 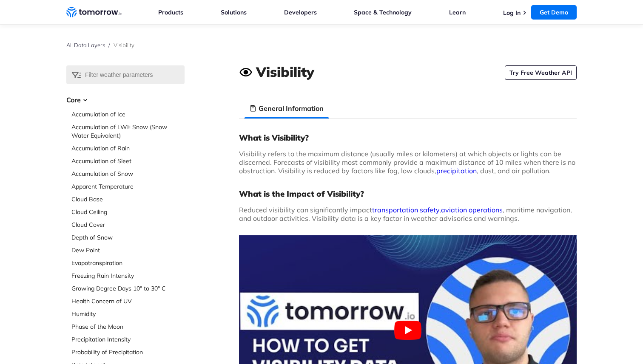 What do you see at coordinates (128, 187) in the screenshot?
I see `a: Apparent Temperature` at bounding box center [128, 187].